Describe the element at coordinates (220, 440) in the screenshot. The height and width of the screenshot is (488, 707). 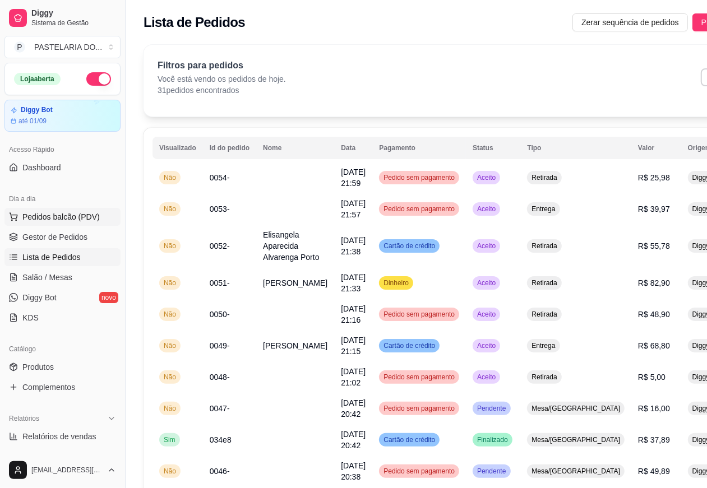
I see `span: 034e8` at that location.